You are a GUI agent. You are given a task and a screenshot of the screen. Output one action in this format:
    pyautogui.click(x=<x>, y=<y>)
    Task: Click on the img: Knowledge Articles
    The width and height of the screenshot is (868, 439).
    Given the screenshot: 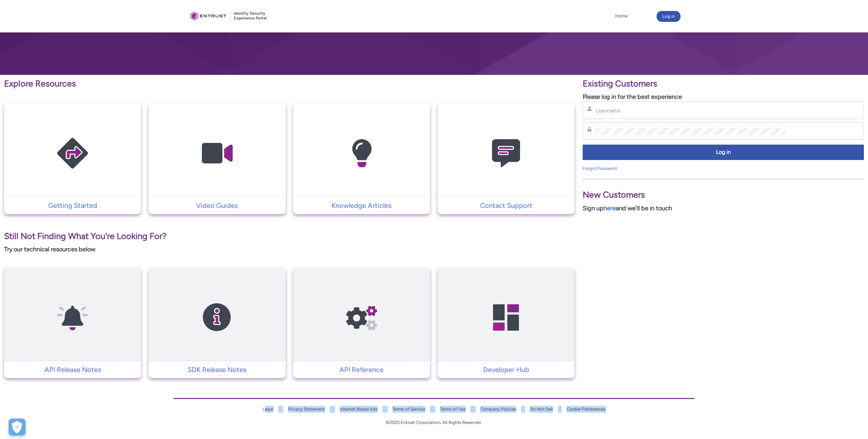 What is the action you would take?
    pyautogui.click(x=361, y=153)
    